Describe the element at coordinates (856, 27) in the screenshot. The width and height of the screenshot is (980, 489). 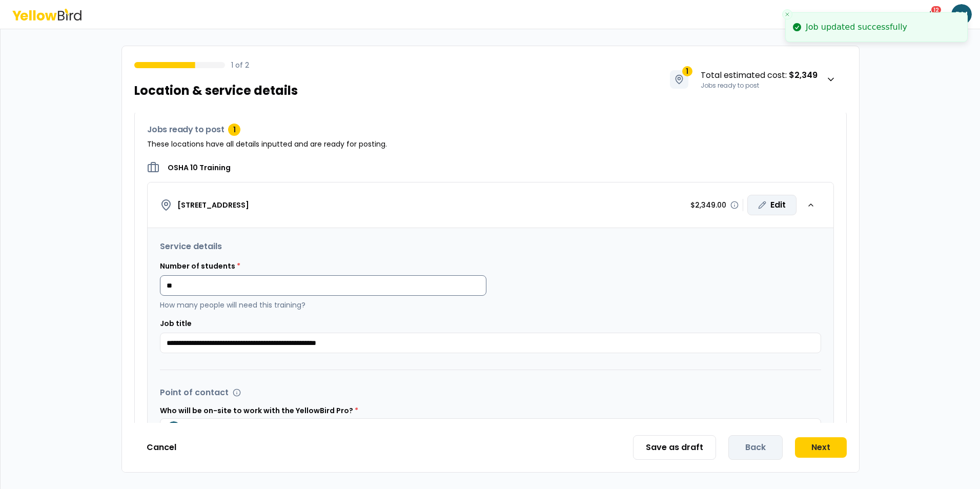
I see `div: Job updated successfully` at that location.